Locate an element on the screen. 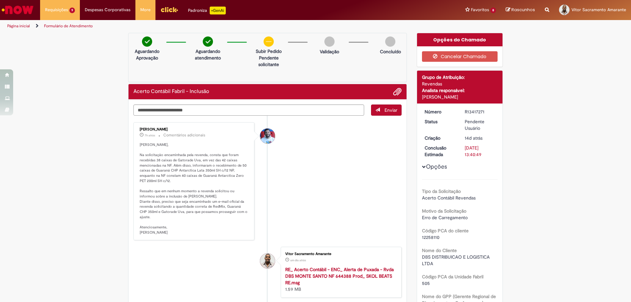 The width and height of the screenshot is (631, 302). p: Pendente solicitante is located at coordinates (269, 61).